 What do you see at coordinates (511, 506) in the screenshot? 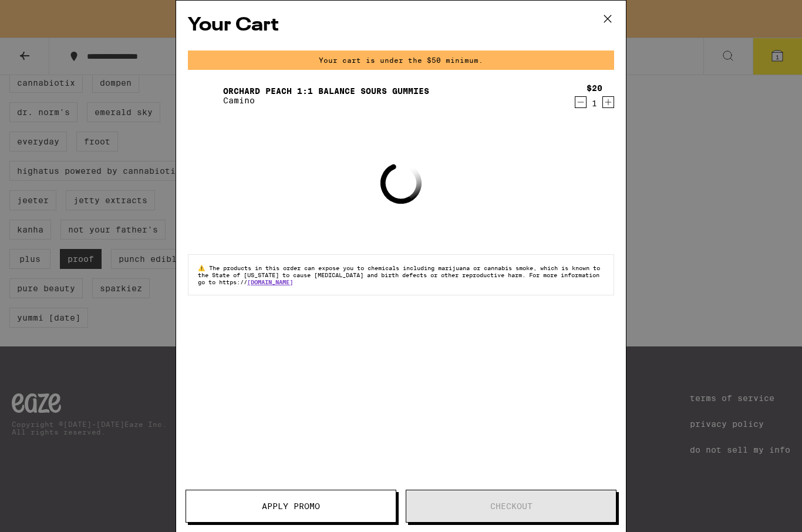
I see `span: Checkout` at bounding box center [511, 506].